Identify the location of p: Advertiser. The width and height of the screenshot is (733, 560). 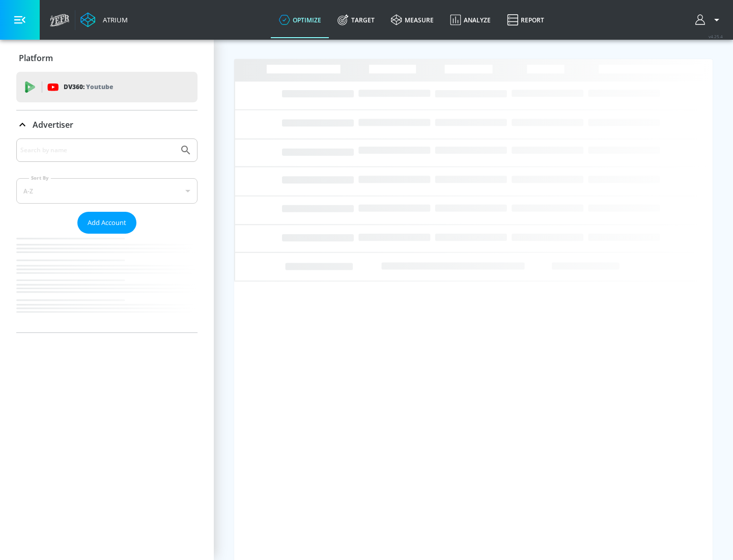
(53, 124).